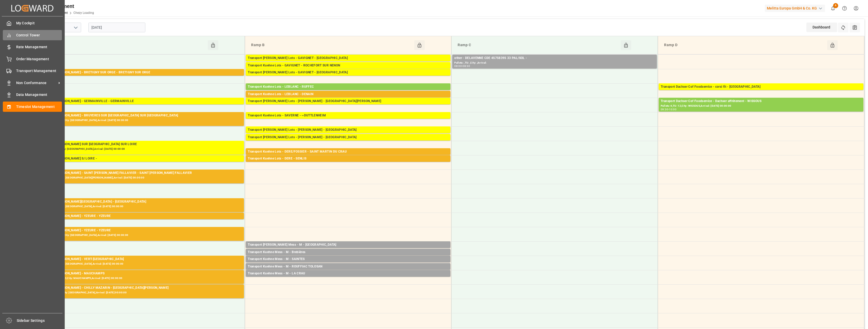 The image size is (868, 329). I want to click on div: Transport Kuehne Lots - DERE - SENLIS, so click(348, 159).